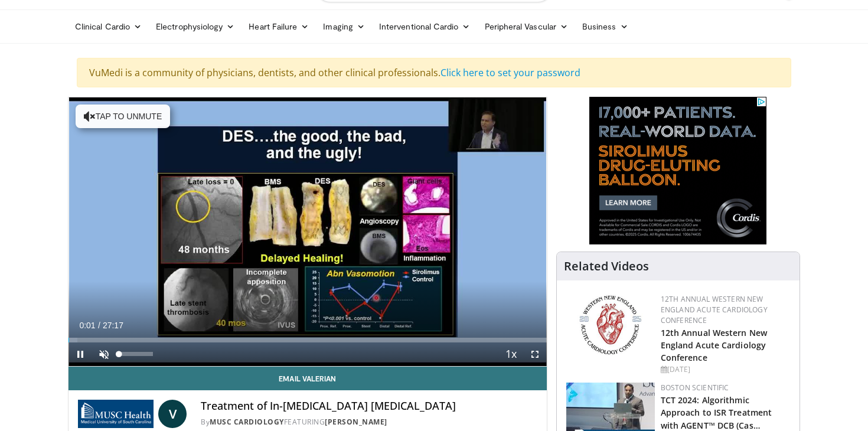 The image size is (868, 431). What do you see at coordinates (104, 354) in the screenshot?
I see `button: Unmute` at bounding box center [104, 354].